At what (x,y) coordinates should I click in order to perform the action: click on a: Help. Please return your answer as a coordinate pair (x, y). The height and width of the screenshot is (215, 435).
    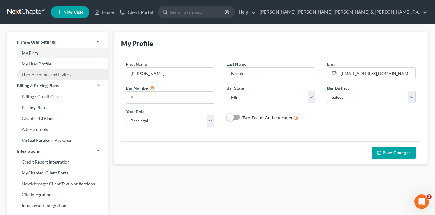
    Looking at the image, I should click on (246, 12).